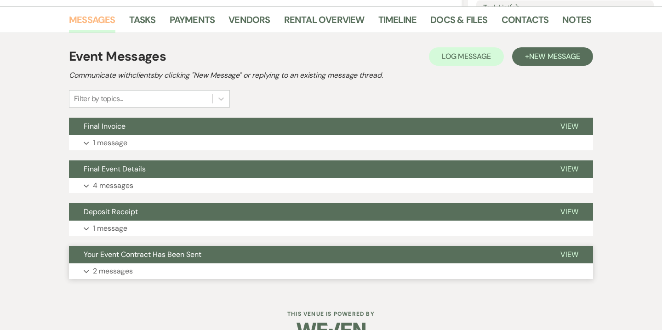  What do you see at coordinates (98, 99) in the screenshot?
I see `div: Filter by topics...` at bounding box center [98, 99].